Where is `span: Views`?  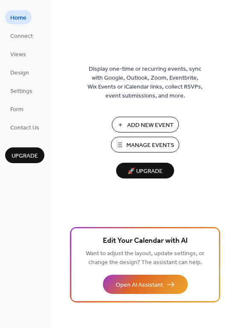
span: Views is located at coordinates (18, 55).